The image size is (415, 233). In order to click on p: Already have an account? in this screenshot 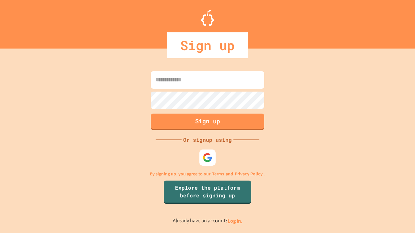, I will do `click(207, 221)`.